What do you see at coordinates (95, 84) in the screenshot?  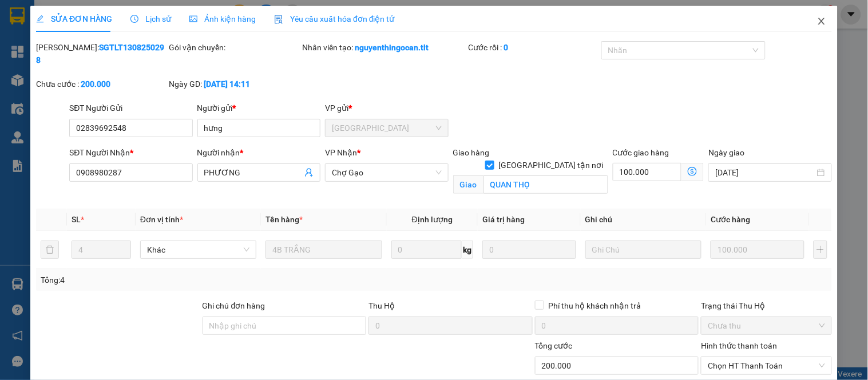 I see `b: 200.000` at bounding box center [95, 84].